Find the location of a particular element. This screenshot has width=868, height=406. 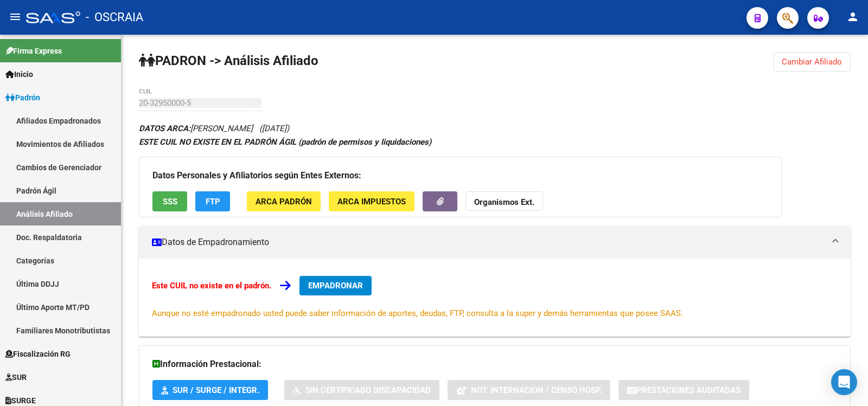

div: Open Intercom Messenger is located at coordinates (844, 383).